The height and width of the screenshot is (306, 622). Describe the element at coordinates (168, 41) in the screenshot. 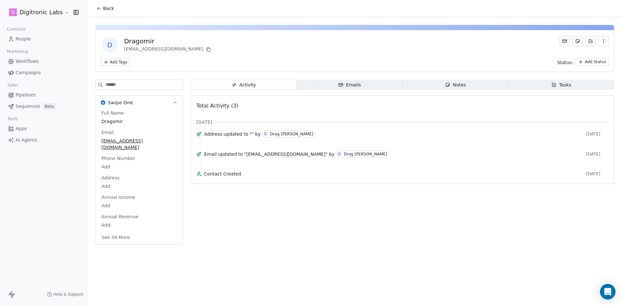

I see `div: Dragomir` at that location.